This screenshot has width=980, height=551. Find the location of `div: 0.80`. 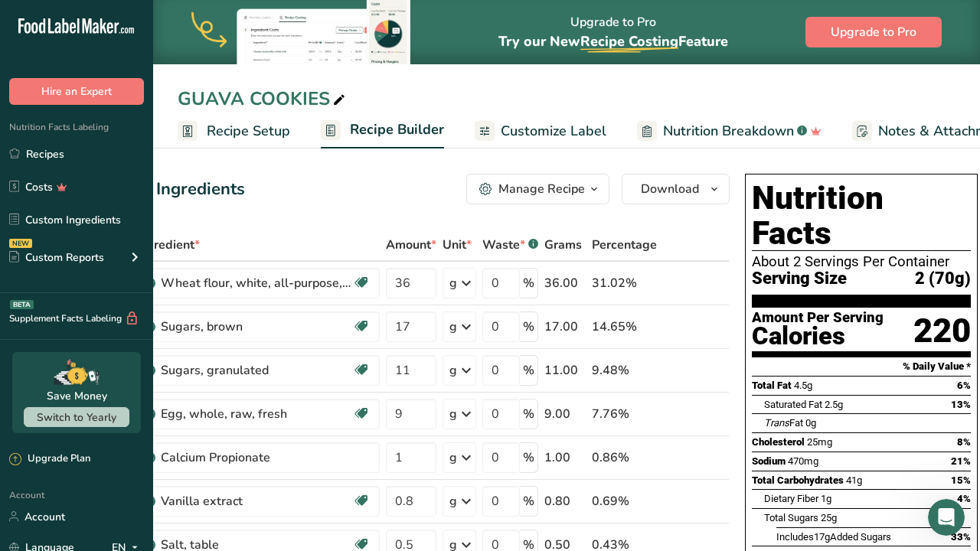

div: 0.80 is located at coordinates (565, 502).